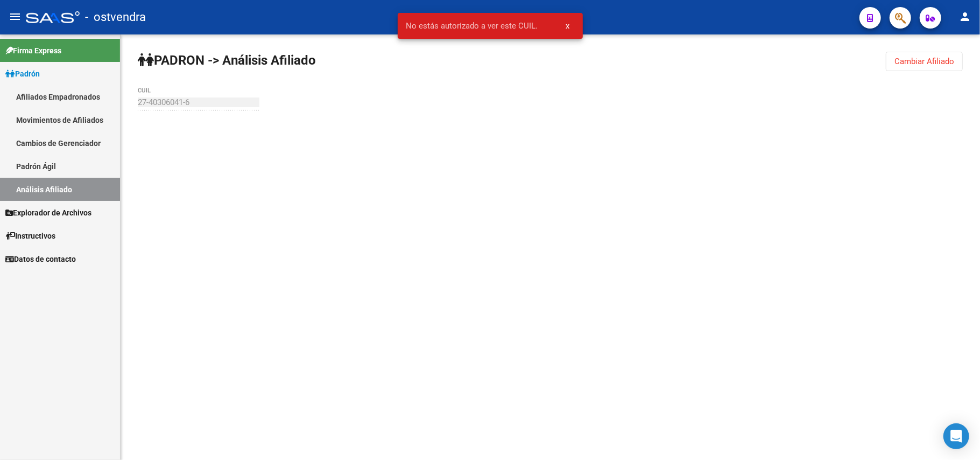 The width and height of the screenshot is (980, 460). Describe the element at coordinates (472, 26) in the screenshot. I see `span: No estás autorizado a ver este CUIL.` at that location.